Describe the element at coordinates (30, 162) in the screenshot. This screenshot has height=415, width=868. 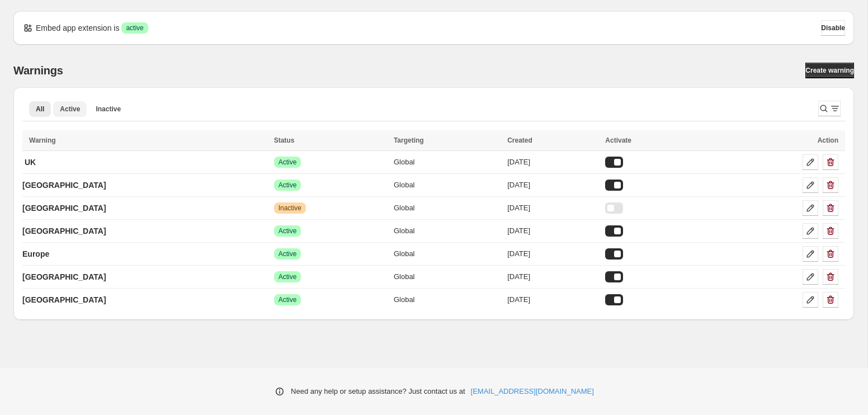
I see `a: UK` at that location.